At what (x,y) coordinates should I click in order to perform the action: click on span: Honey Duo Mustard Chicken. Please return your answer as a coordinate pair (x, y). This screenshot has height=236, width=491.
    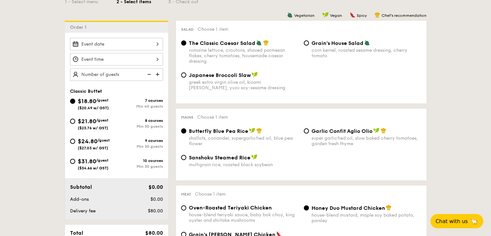
    Looking at the image, I should click on (348, 208).